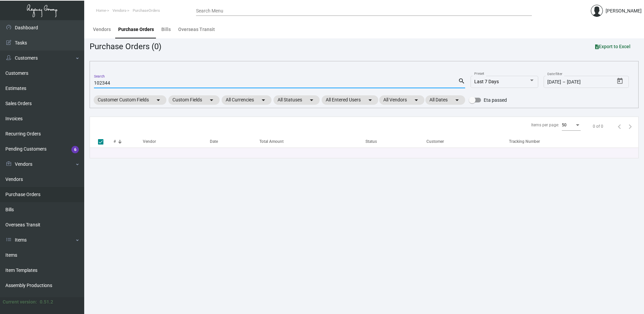 Image resolution: width=644 pixels, height=314 pixels. Describe the element at coordinates (495, 100) in the screenshot. I see `span: Eta passed` at that location.